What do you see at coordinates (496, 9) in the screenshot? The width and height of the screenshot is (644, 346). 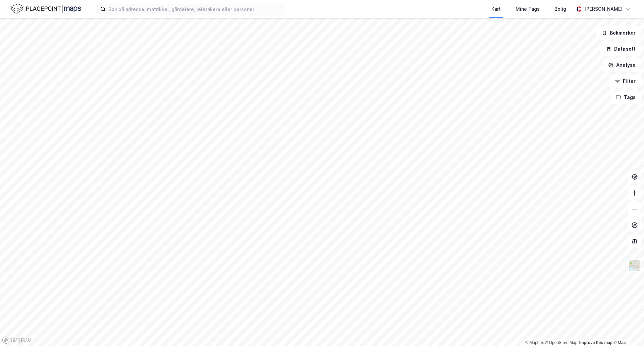 I see `div: Kart` at bounding box center [496, 9].